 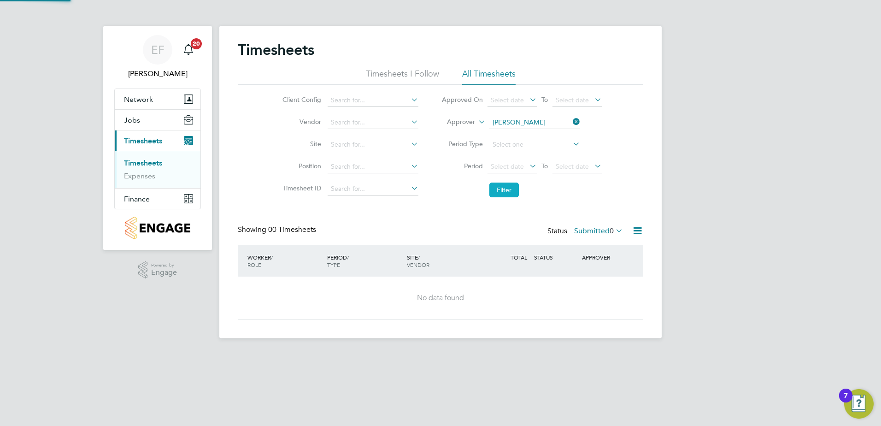 I want to click on button: Finance, so click(x=158, y=199).